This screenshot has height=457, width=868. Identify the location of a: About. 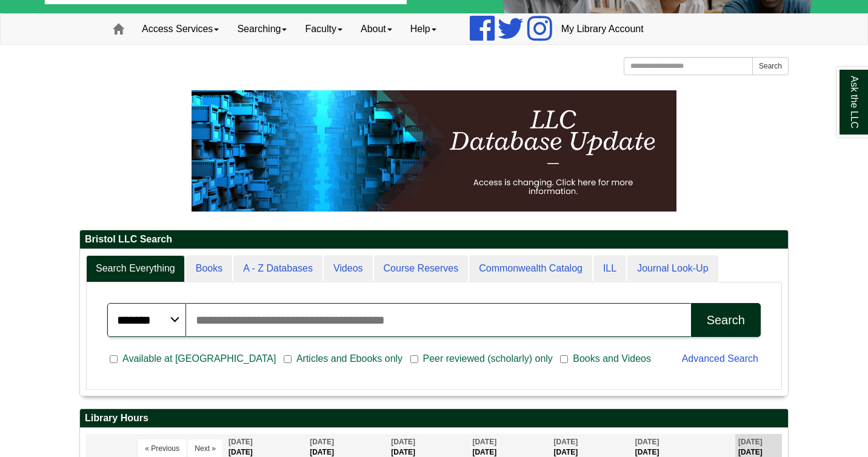
(377, 29).